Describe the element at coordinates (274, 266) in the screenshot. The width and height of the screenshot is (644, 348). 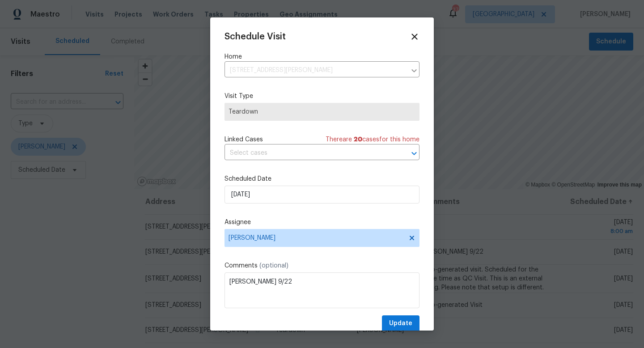
I see `span: (optional)` at that location.